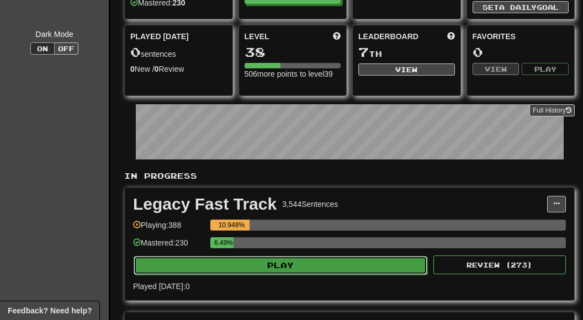  What do you see at coordinates (293, 74) in the screenshot?
I see `div: 506 more points to level 39` at bounding box center [293, 74].